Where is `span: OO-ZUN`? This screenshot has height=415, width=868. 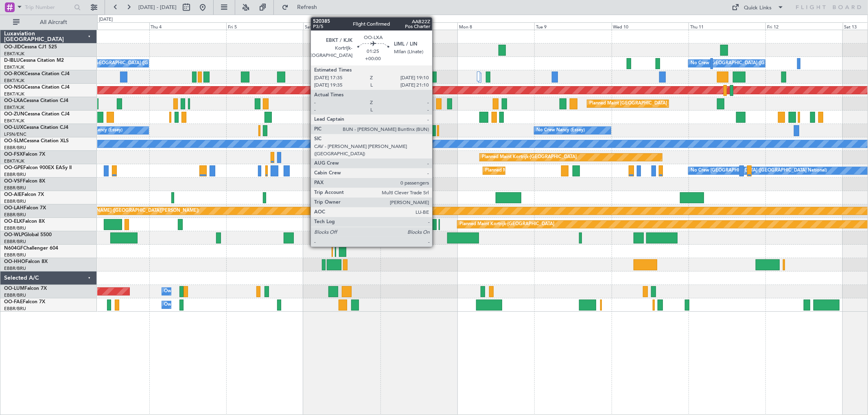
span: OO-ZUN is located at coordinates (14, 114).